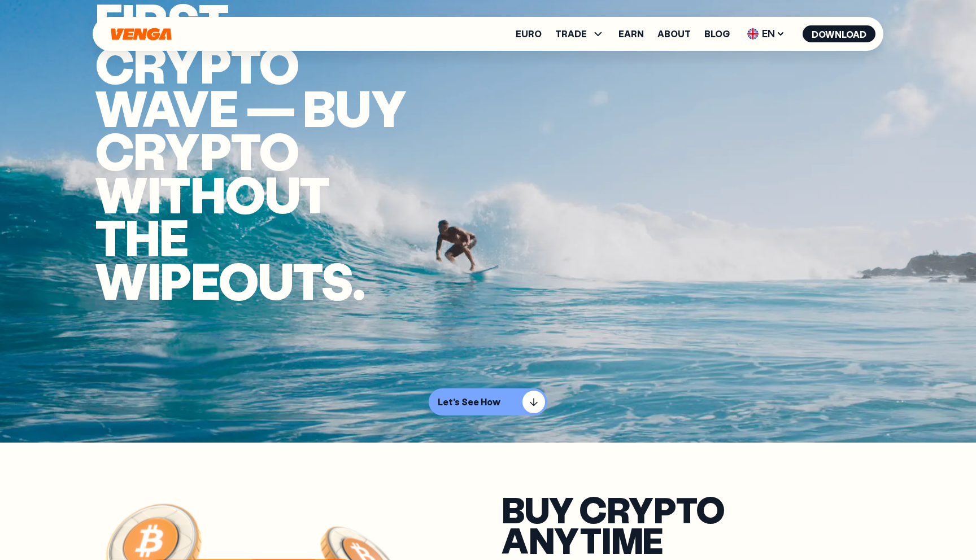 Image resolution: width=976 pixels, height=560 pixels. I want to click on a: Euro, so click(528, 34).